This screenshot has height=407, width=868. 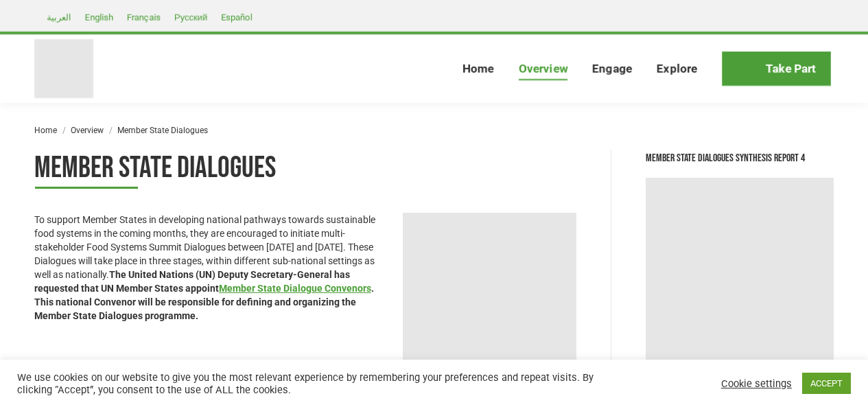 I want to click on span: Take Part, so click(x=791, y=69).